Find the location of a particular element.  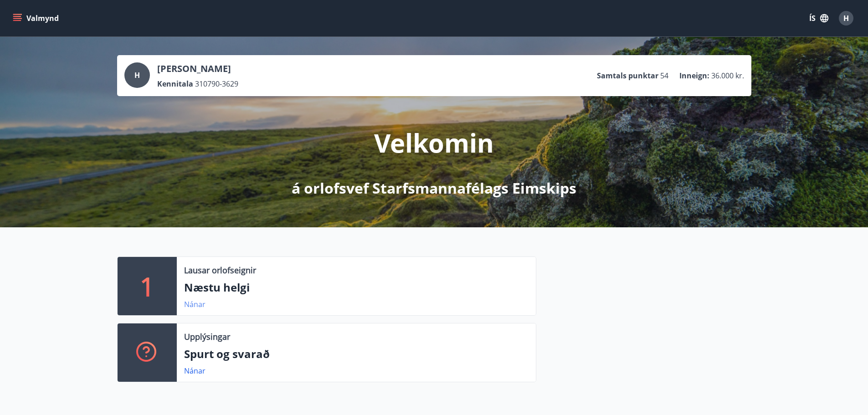

p: 1 is located at coordinates (147, 286).